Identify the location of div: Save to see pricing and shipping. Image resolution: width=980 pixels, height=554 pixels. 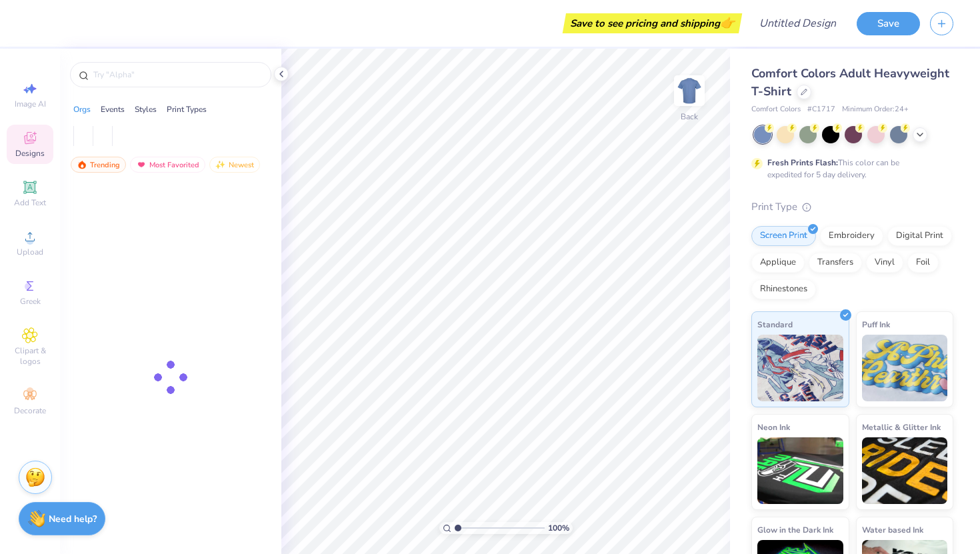
(652, 23).